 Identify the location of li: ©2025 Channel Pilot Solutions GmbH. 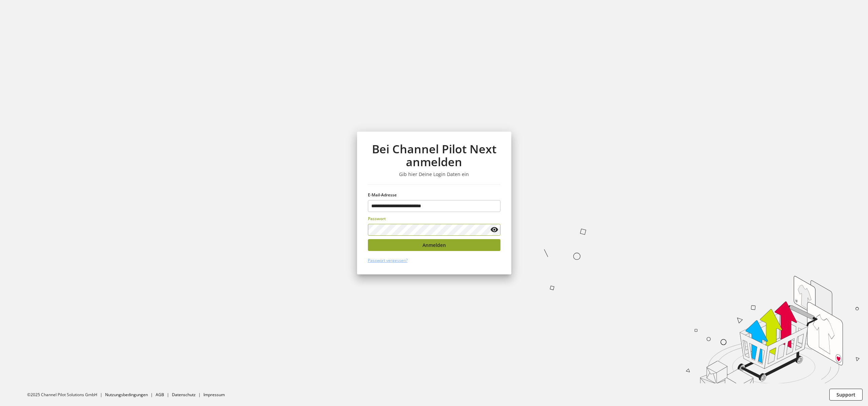
(66, 395).